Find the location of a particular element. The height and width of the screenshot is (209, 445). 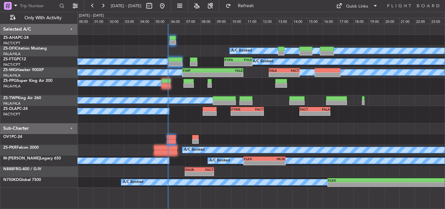

div: 07:00 is located at coordinates (193, 21).